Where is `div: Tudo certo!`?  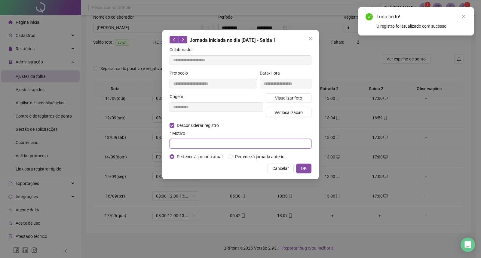
div: Tudo certo! is located at coordinates (421, 17).